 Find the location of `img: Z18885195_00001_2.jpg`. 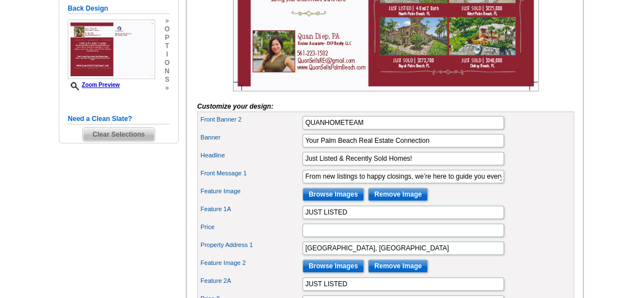

img: Z18885195_00001_2.jpg is located at coordinates (111, 49).